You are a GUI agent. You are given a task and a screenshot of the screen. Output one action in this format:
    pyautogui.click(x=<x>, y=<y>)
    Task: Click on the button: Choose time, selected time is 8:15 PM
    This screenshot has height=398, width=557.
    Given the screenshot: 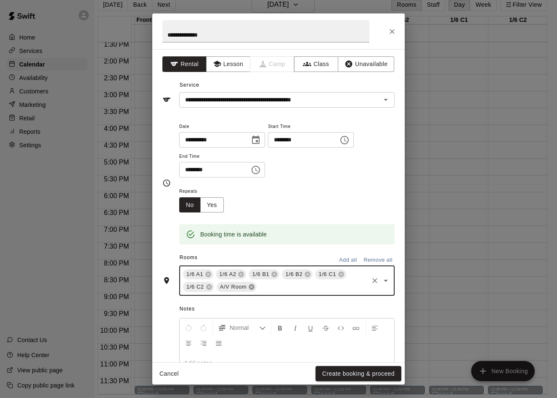 What is the action you would take?
    pyautogui.click(x=256, y=170)
    